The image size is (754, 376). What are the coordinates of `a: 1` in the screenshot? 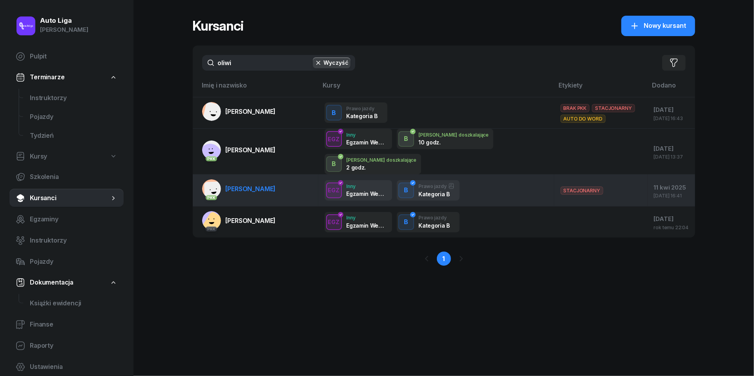 It's located at (444, 259).